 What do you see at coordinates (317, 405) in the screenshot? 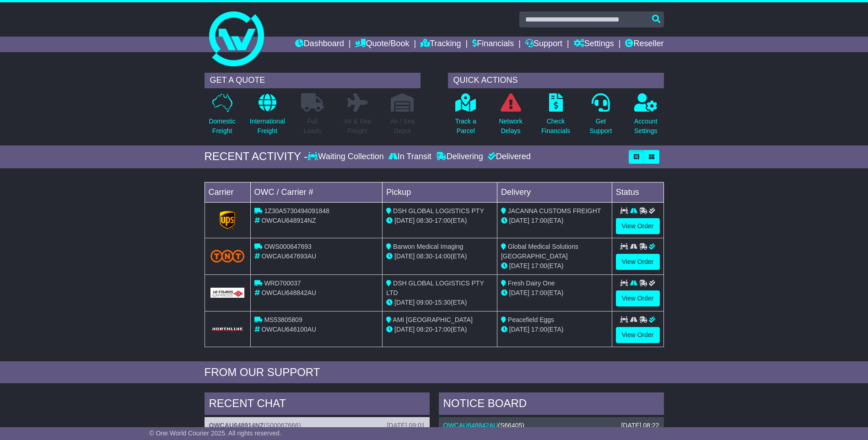
I see `div: RECENT CHAT` at bounding box center [317, 405].